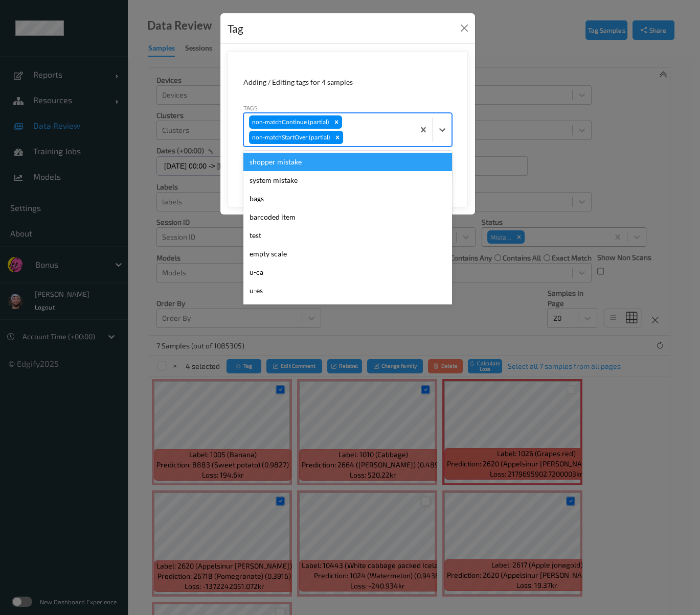  I want to click on div: u-pi, so click(348, 309).